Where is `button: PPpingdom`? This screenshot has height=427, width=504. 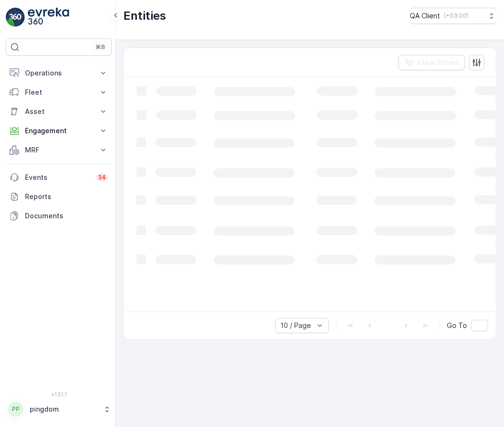
button: PPpingdom is located at coordinates (59, 409).